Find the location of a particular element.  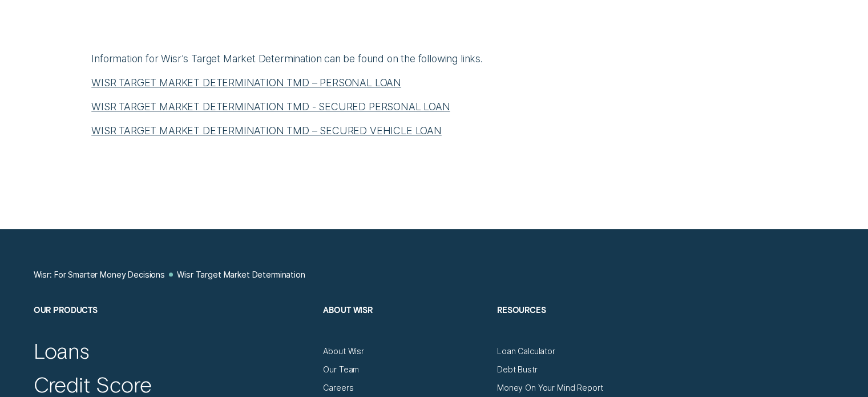

a: WISR TARGET MARKET DETERMINATION TMD – PERSONAL LOAN is located at coordinates (246, 82).